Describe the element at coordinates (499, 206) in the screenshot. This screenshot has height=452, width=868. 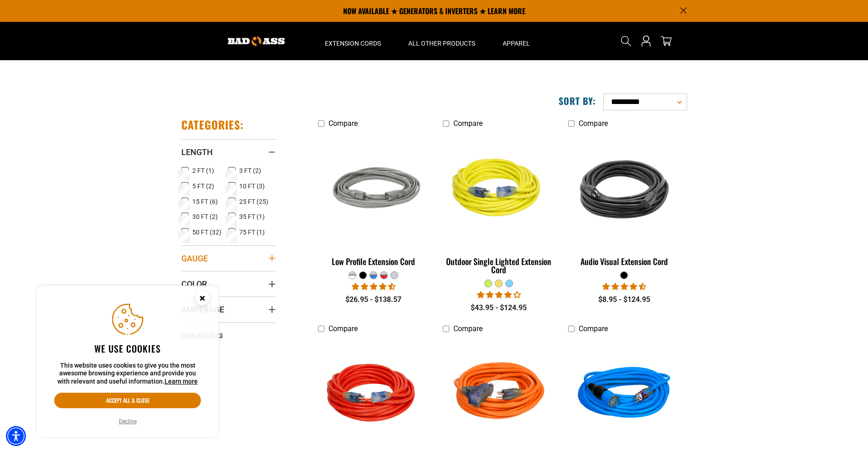
I see `a: yellow Outdoor Single Lighted Extension Cord` at that location.